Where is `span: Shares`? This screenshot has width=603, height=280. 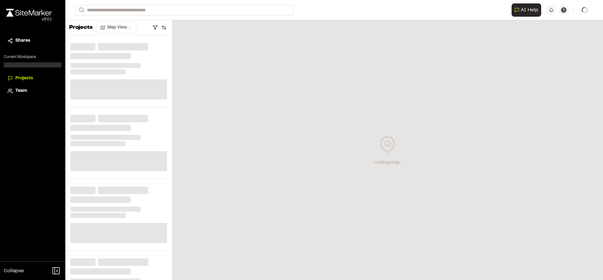 span: Shares is located at coordinates (23, 41).